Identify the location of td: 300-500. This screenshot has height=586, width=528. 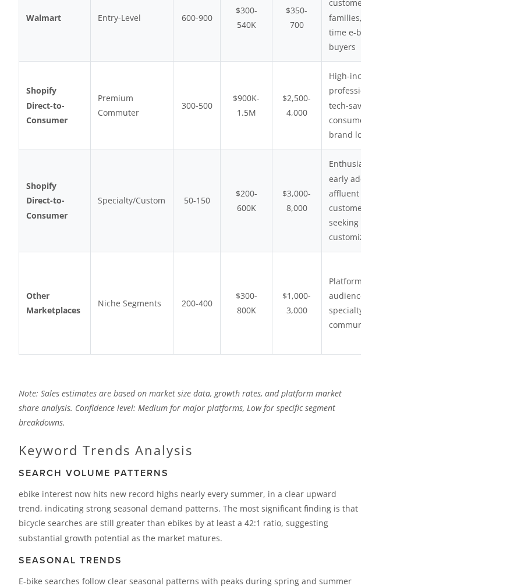
(197, 105).